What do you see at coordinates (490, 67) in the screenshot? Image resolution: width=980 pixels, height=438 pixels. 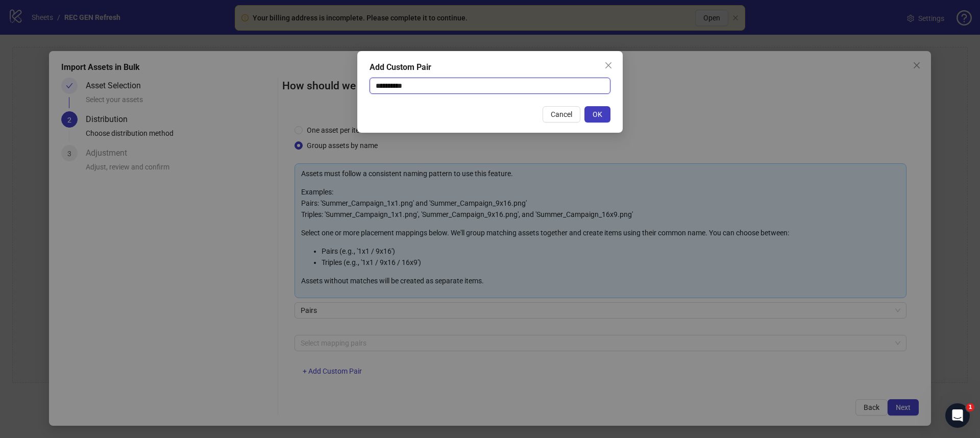 I see `div: Add Custom Pair` at bounding box center [490, 67].